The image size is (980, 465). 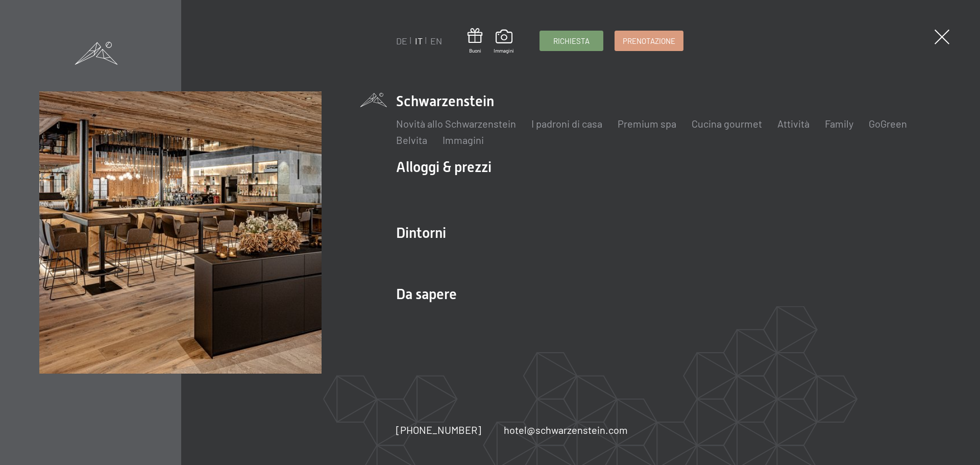 What do you see at coordinates (793, 124) in the screenshot?
I see `a: Attività` at bounding box center [793, 124].